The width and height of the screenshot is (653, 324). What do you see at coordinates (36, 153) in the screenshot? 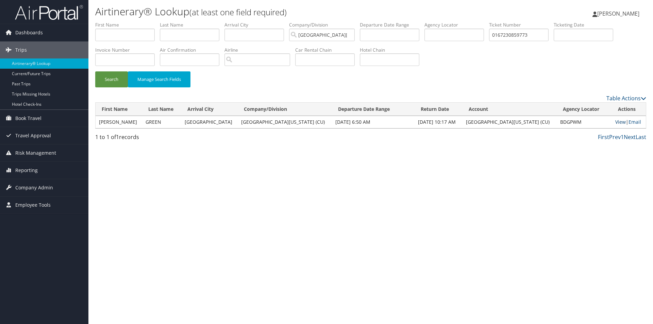
I see `span: Risk Management` at bounding box center [36, 153].